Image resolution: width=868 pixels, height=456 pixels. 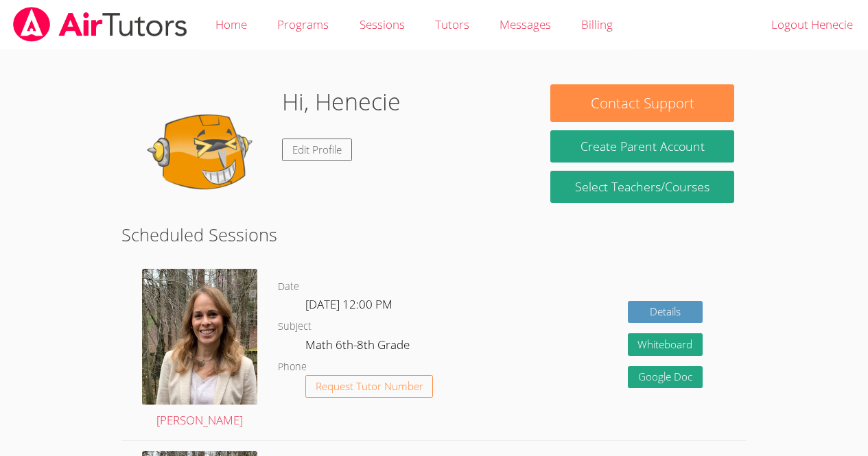 I want to click on h2: Scheduled Sessions, so click(x=433, y=234).